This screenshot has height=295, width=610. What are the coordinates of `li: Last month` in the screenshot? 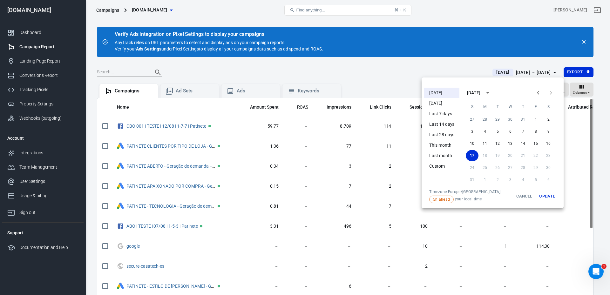 It's located at (442, 156).